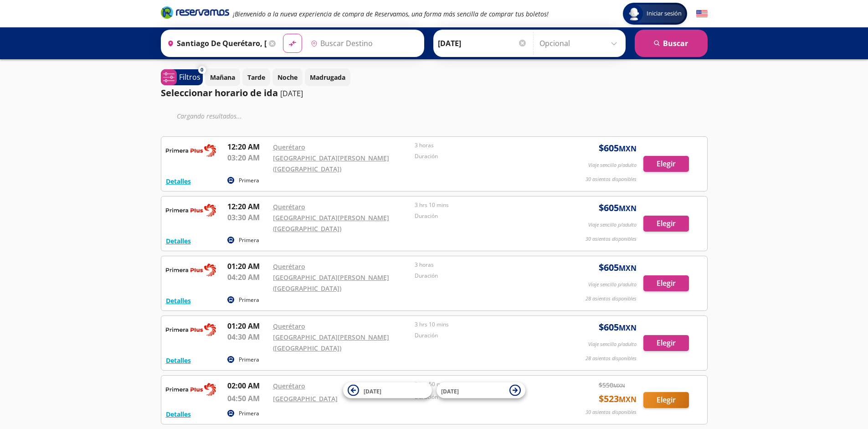  Describe the element at coordinates (215, 43) in the screenshot. I see `input: Buscar Origen` at that location.